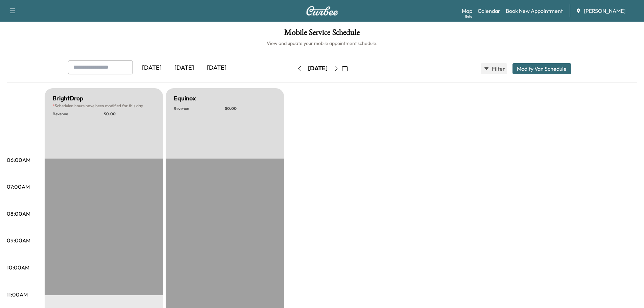  I want to click on p: 08:00AM, so click(18, 214).